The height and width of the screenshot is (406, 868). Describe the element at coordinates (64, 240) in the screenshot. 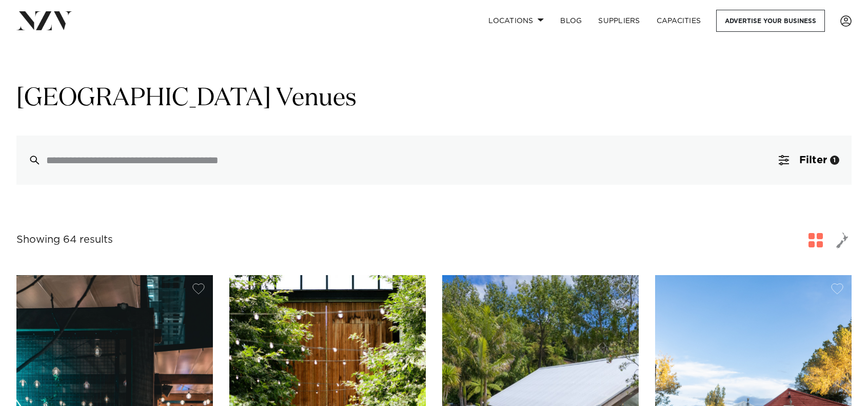

I see `div: Showing 64 results` at that location.